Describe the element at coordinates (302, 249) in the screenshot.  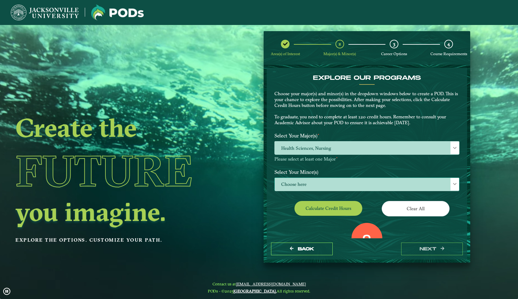
I see `button: Back` at that location.